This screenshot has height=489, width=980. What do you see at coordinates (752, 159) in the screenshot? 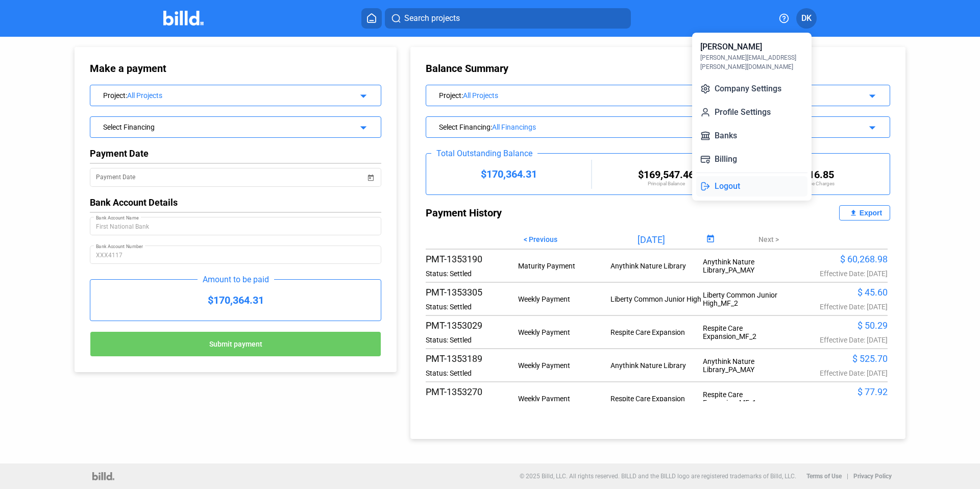
I see `button: Billing` at bounding box center [752, 159].